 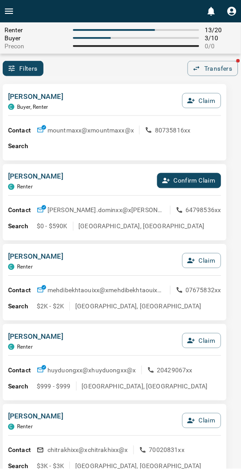 I want to click on button: Filters, so click(x=23, y=68).